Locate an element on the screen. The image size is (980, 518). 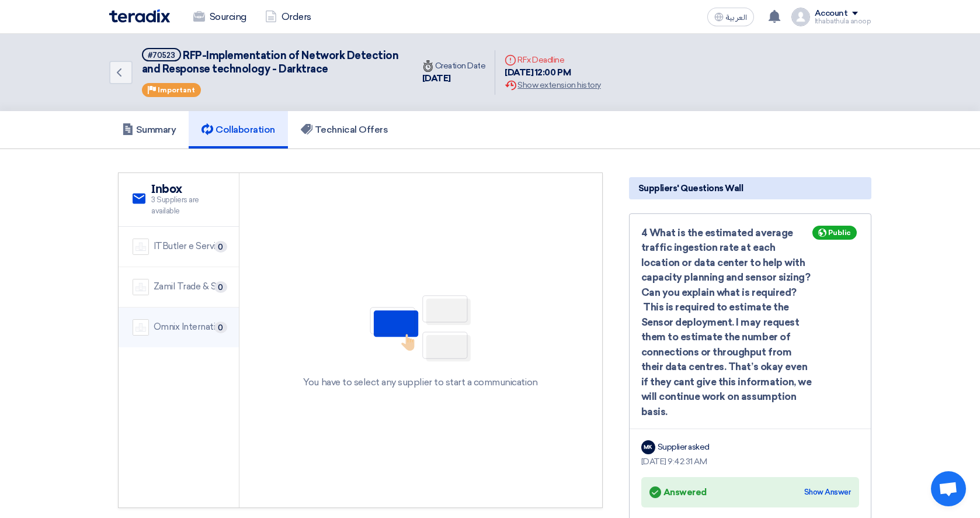
a: Sourcing is located at coordinates (220, 17).